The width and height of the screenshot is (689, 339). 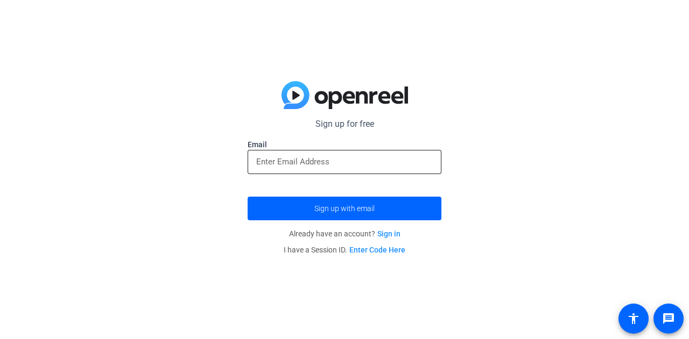 What do you see at coordinates (668, 319) in the screenshot?
I see `mat-icon: message` at bounding box center [668, 319].